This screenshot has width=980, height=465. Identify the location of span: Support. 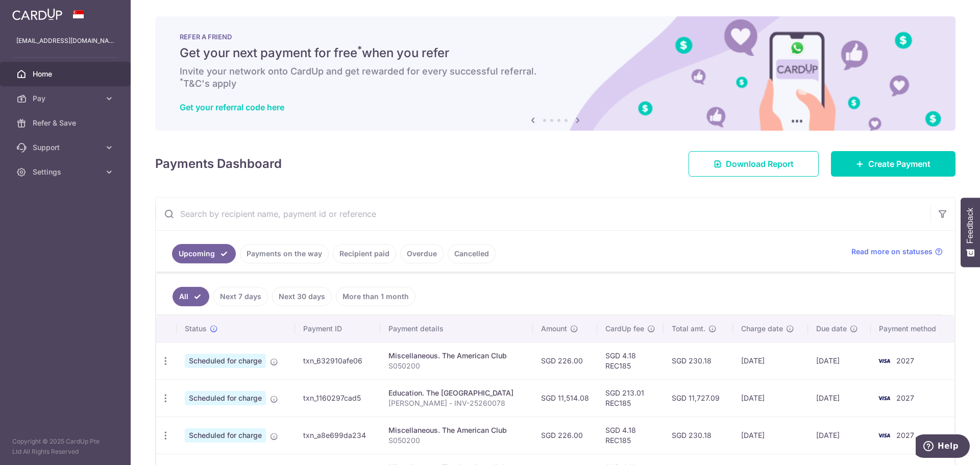
(66, 147).